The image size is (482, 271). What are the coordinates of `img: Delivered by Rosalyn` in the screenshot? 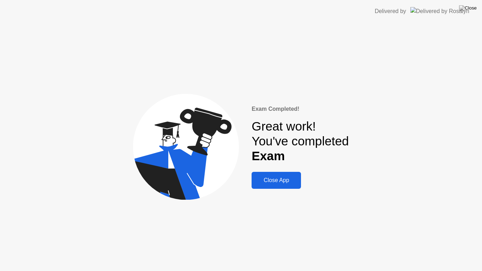 It's located at (439, 11).